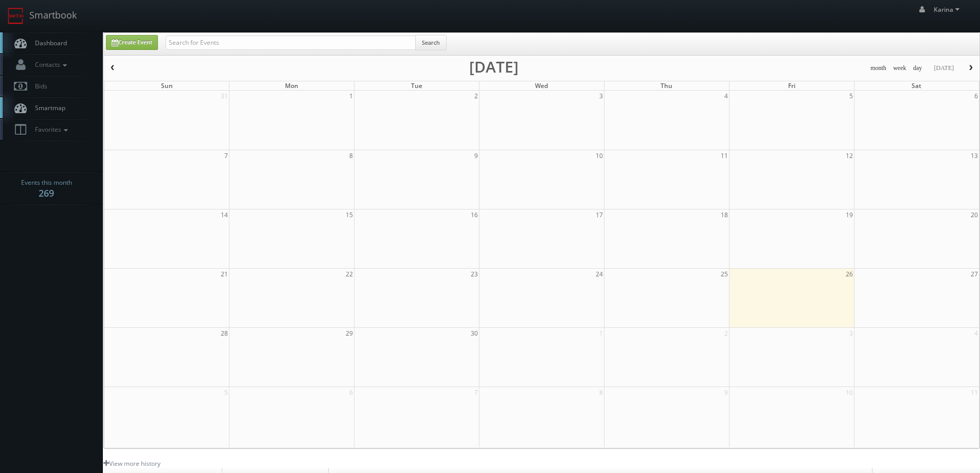 This screenshot has height=473, width=980. I want to click on span: 13, so click(974, 155).